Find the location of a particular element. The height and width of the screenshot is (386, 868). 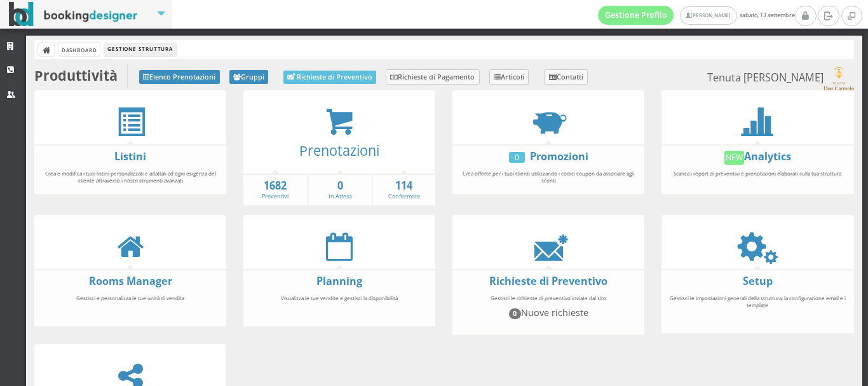

div: New is located at coordinates (734, 158).